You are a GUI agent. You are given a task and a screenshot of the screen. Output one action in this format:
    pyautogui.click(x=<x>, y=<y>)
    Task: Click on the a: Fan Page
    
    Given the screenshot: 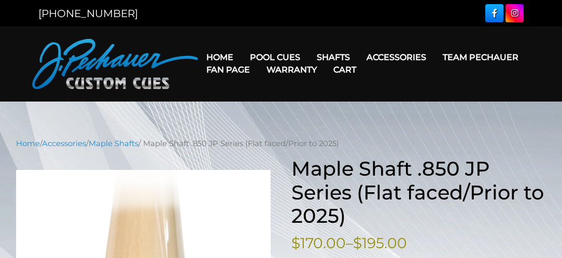 What is the action you would take?
    pyautogui.click(x=228, y=69)
    